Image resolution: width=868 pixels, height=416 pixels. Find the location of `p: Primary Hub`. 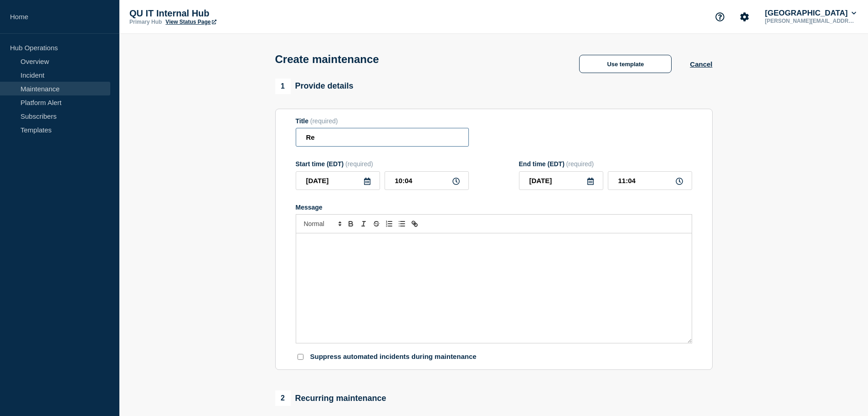

p: Primary Hub is located at coordinates (145, 22).